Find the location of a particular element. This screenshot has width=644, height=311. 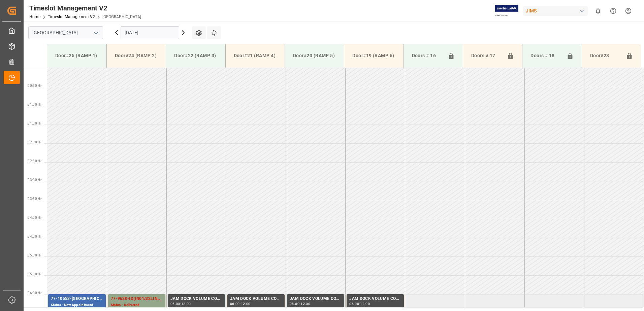

button: Help Center is located at coordinates (613, 11).